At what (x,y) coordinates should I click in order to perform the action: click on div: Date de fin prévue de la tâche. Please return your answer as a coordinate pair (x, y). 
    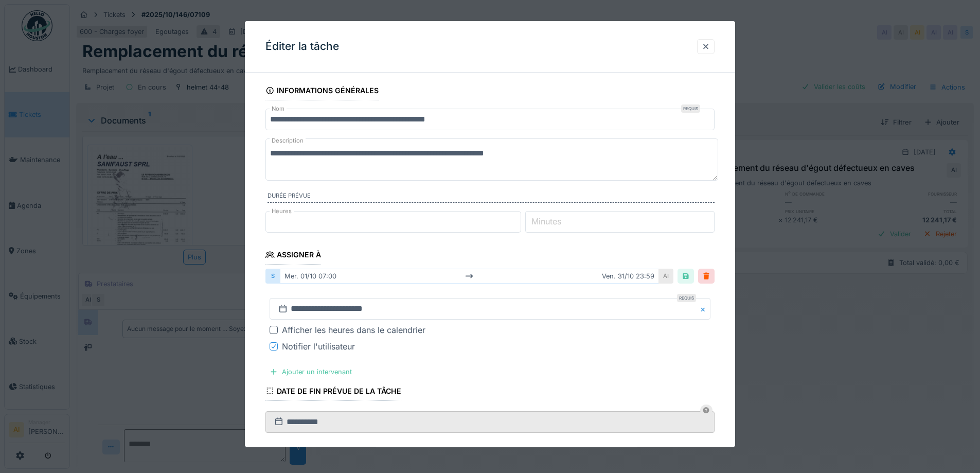
    Looking at the image, I should click on (333, 392).